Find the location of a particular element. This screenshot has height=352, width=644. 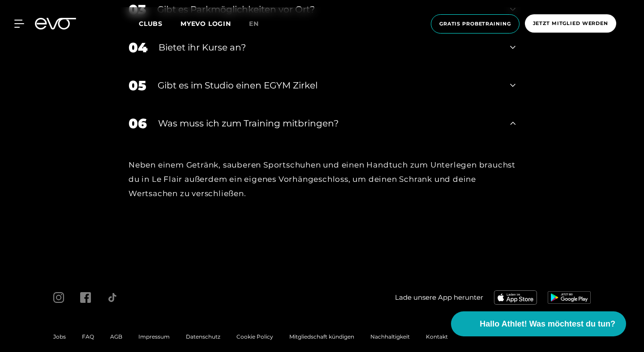

span: Gratis Probetraining is located at coordinates (475, 24).